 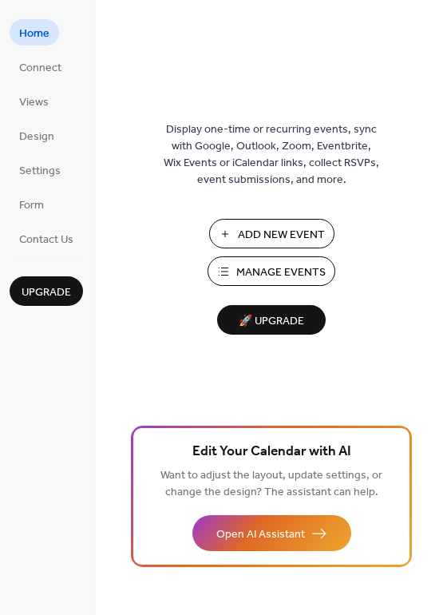 I want to click on span: Design, so click(x=37, y=137).